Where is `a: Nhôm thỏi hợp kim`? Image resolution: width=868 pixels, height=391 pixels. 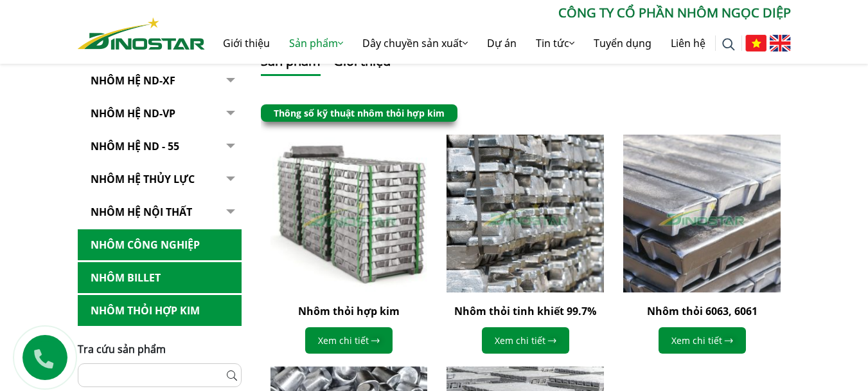
a: Nhôm thỏi hợp kim is located at coordinates (349, 311).